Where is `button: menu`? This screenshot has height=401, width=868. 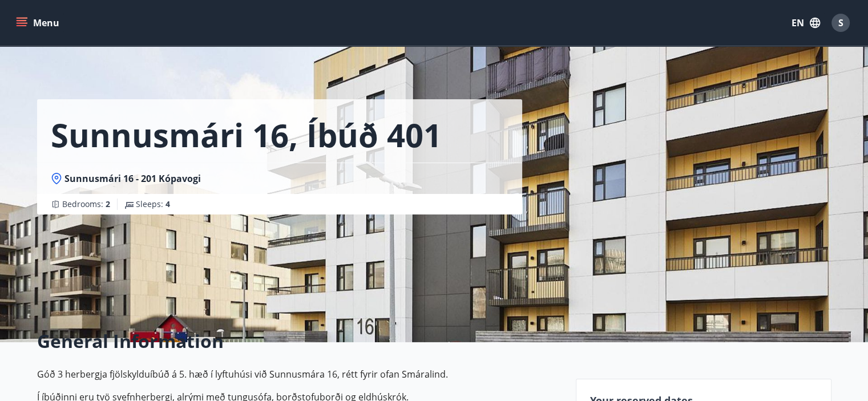
button: menu is located at coordinates (39, 23).